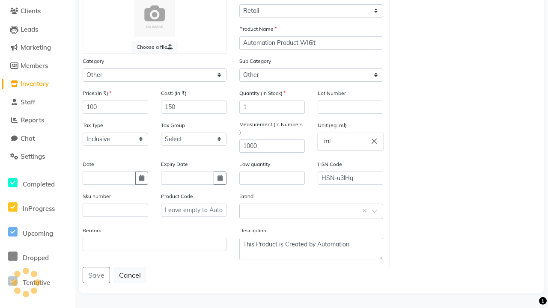 Image resolution: width=548 pixels, height=308 pixels. What do you see at coordinates (33, 156) in the screenshot?
I see `span: Settings` at bounding box center [33, 156].